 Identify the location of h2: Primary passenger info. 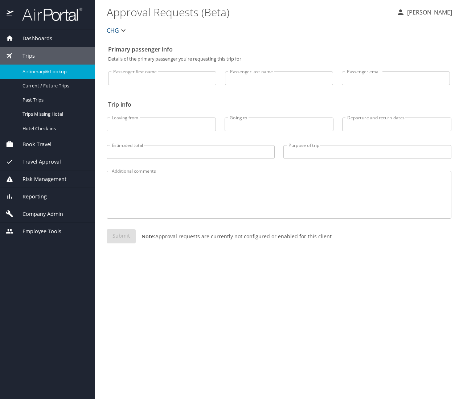
(279, 49).